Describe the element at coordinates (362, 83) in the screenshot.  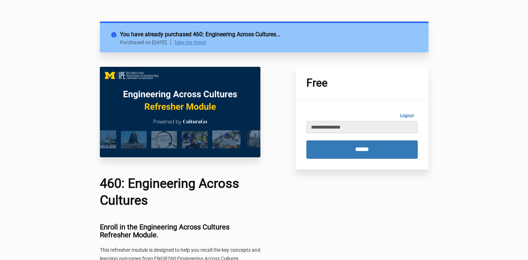
I see `h1: Free` at that location.